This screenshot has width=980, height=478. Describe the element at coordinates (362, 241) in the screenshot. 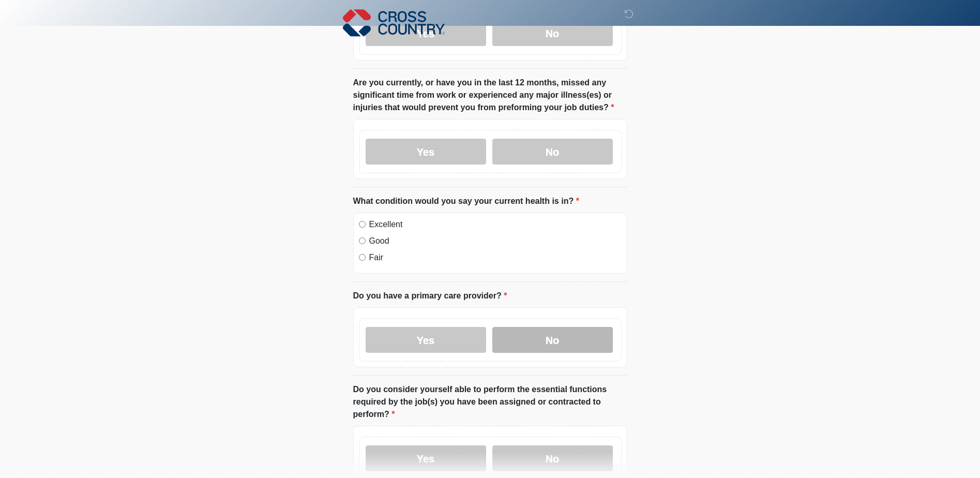

I see `input: Good` at that location.